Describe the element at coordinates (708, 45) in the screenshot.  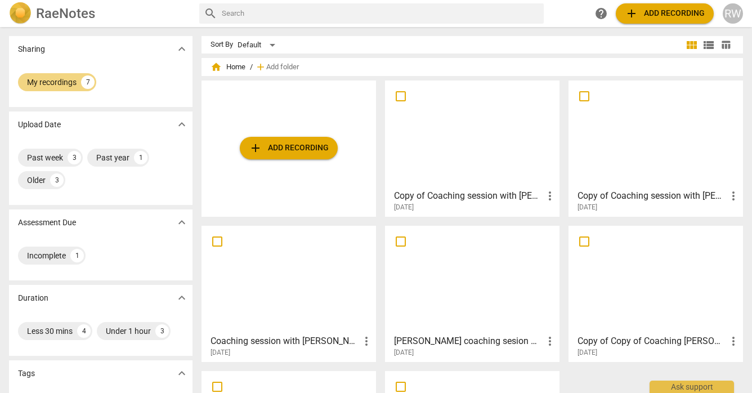
I see `button: List view` at that location.